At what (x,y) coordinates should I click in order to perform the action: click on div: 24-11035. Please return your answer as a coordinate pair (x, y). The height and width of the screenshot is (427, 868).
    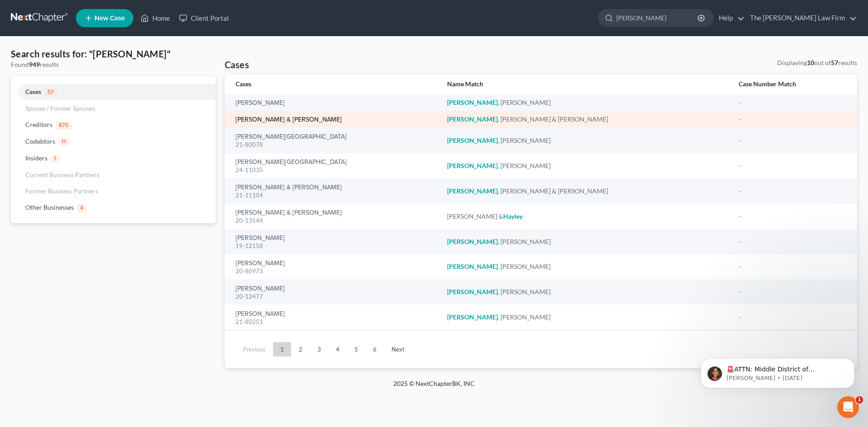
    Looking at the image, I should click on (334, 170).